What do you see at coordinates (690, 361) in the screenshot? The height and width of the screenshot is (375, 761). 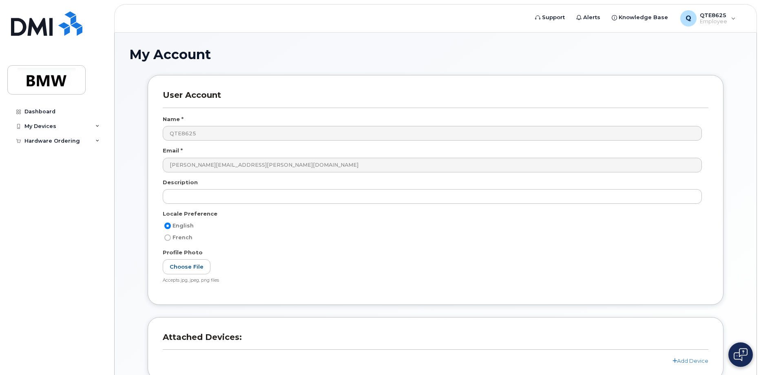 I see `a: Add Device` at bounding box center [690, 361].